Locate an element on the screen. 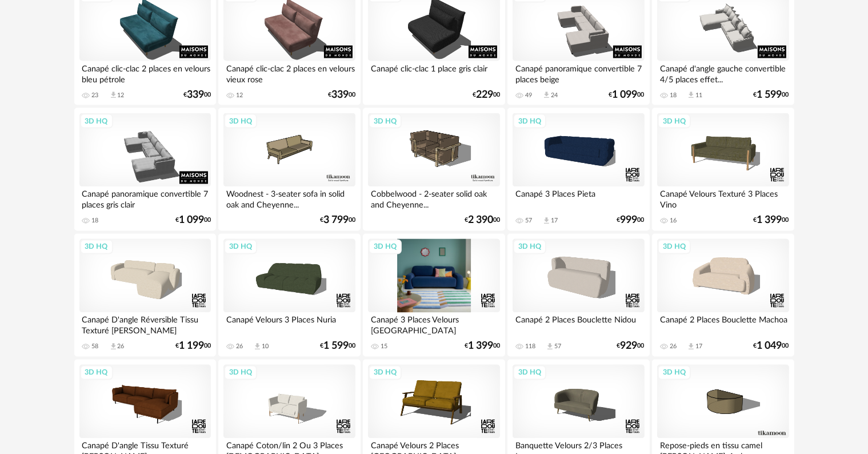 The image size is (868, 454). div: 16 is located at coordinates (674, 222).